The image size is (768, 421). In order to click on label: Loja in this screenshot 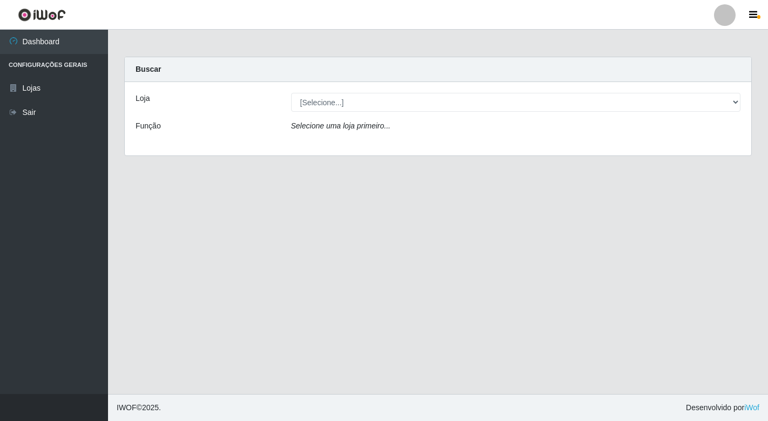, I will do `click(143, 98)`.